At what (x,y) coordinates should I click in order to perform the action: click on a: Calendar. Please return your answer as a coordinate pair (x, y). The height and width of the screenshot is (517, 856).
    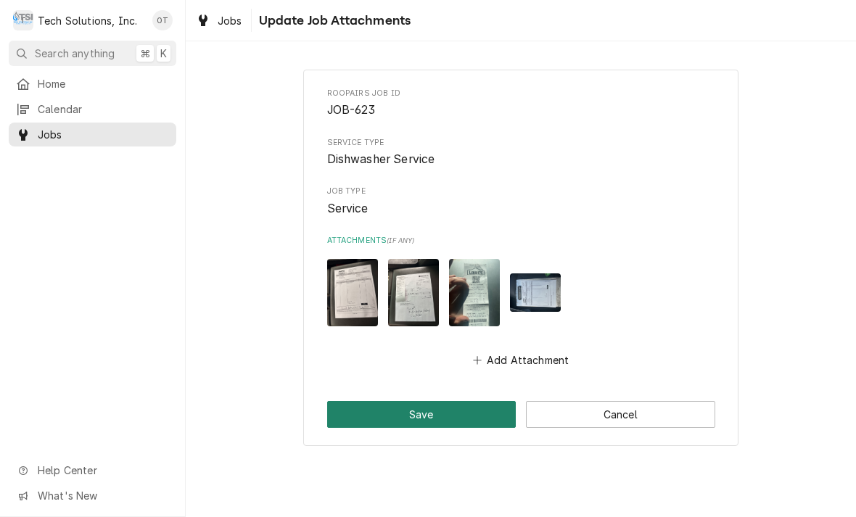
    Looking at the image, I should click on (92, 109).